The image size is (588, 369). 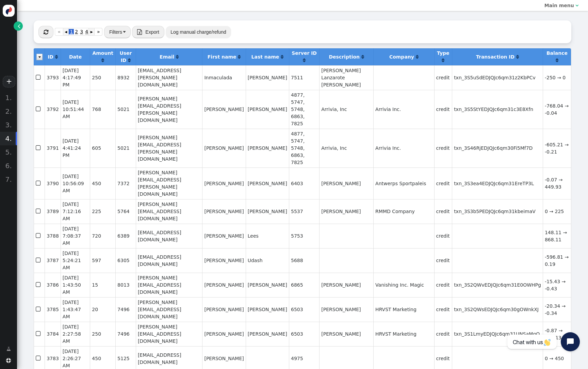 I want to click on b: Email, so click(x=167, y=57).